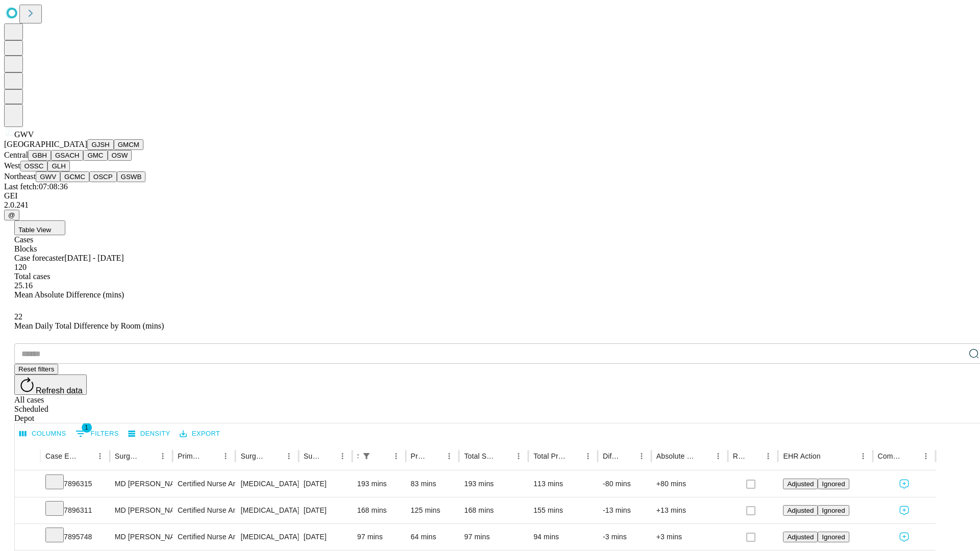 Image resolution: width=980 pixels, height=551 pixels. What do you see at coordinates (432, 510) in the screenshot?
I see `div: 125 mins` at bounding box center [432, 510].